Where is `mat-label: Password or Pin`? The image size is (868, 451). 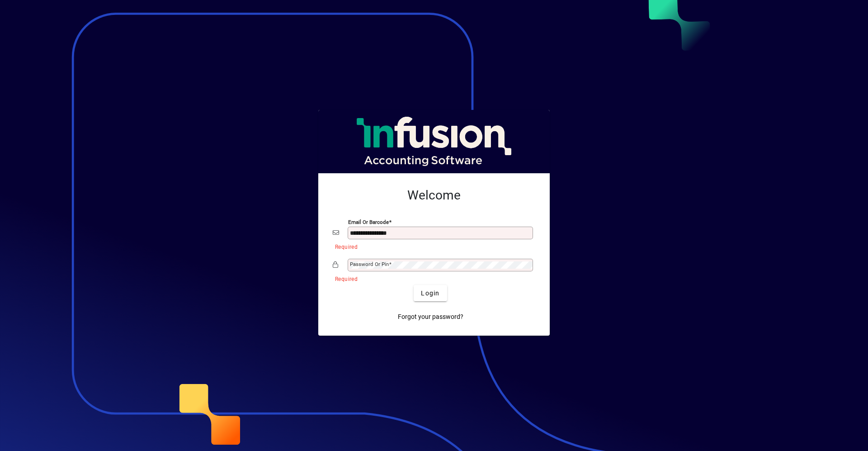 mat-label: Password or Pin is located at coordinates (370, 264).